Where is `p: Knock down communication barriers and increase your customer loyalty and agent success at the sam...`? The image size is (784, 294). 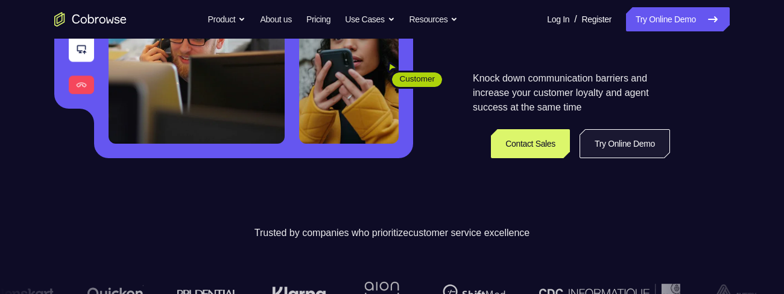 p: Knock down communication barriers and increase your customer loyalty and agent success at the sam... is located at coordinates (571, 93).